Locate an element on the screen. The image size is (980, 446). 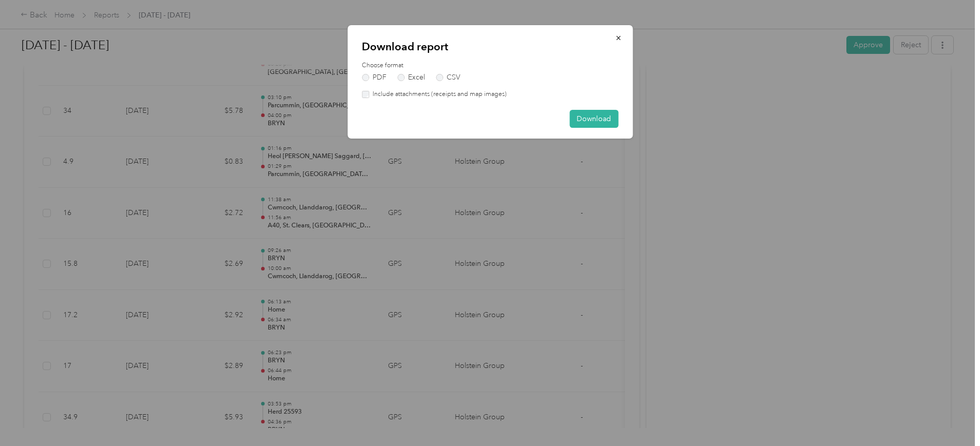
p: Download report is located at coordinates (490, 47).